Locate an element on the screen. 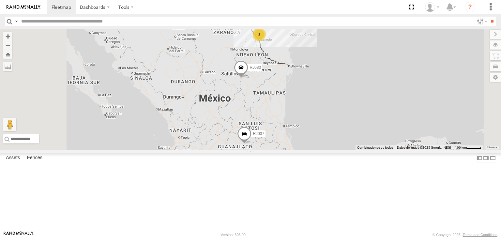 The width and height of the screenshot is (501, 238). span: RJ037 is located at coordinates (258, 134).